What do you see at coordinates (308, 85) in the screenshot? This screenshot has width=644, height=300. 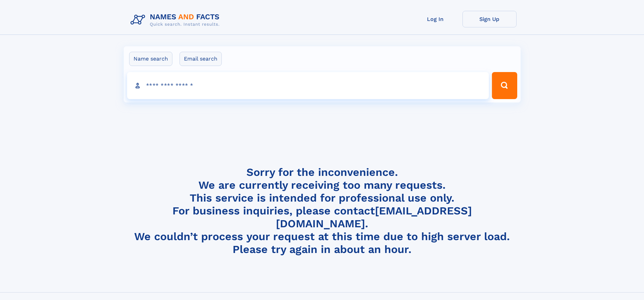 I see `input: search input` at bounding box center [308, 85].